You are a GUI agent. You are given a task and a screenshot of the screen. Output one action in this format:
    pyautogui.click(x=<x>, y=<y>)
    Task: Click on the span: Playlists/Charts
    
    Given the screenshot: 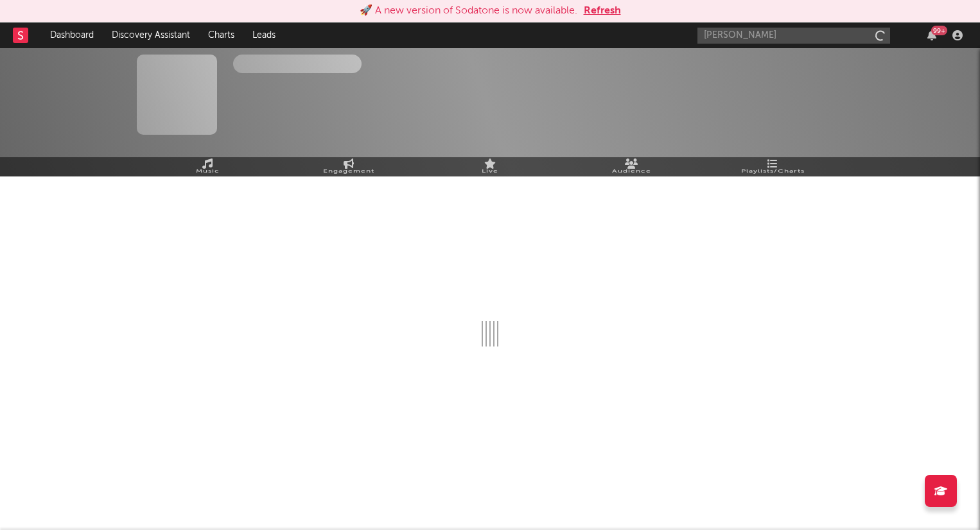 What is the action you would take?
    pyautogui.click(x=773, y=172)
    